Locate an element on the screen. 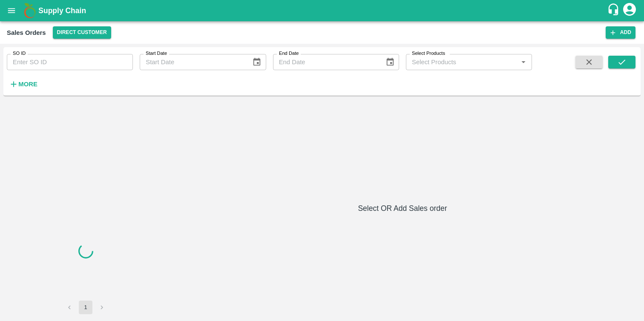 This screenshot has width=644, height=321. button: Open is located at coordinates (524, 62).